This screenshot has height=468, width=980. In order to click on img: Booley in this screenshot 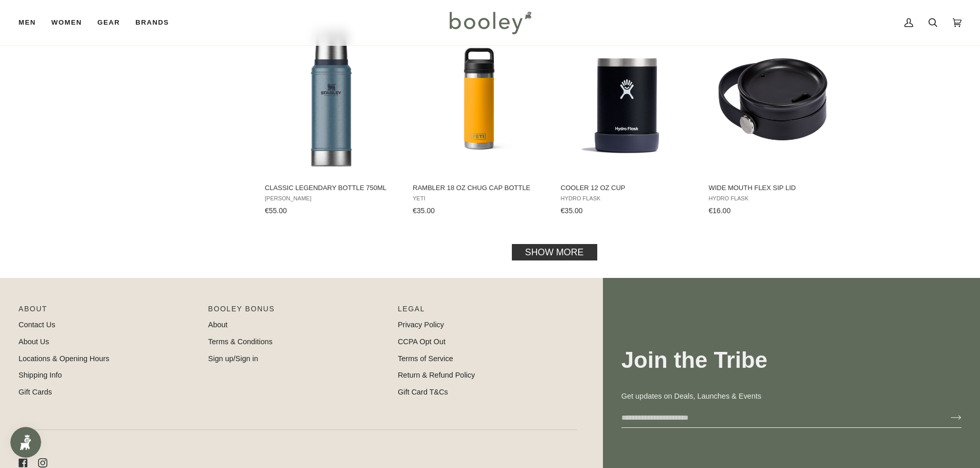, I will do `click(490, 23)`.